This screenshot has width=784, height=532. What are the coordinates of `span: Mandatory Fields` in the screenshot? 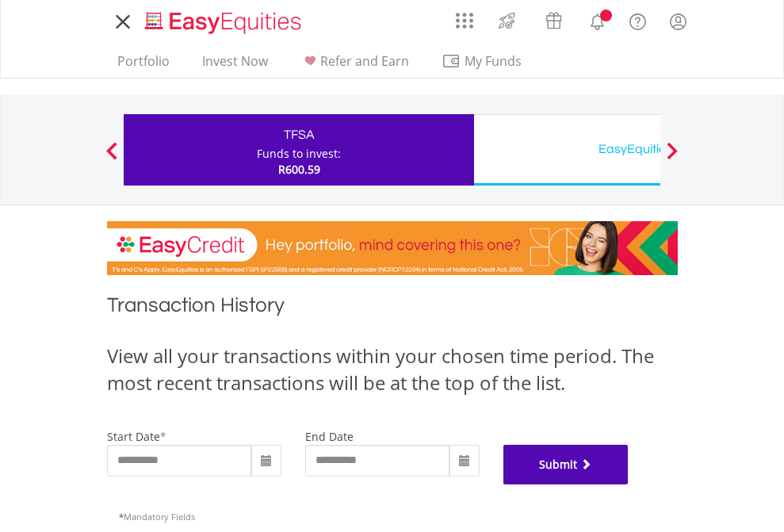 It's located at (157, 516).